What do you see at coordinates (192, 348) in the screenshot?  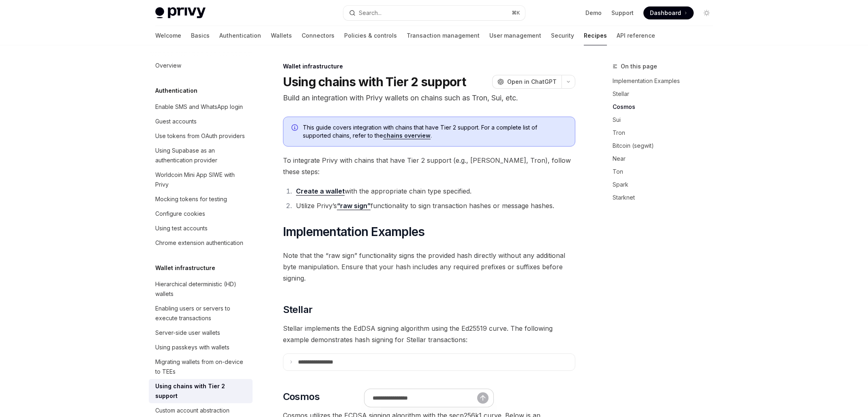 I see `div: Using passkeys with wallets` at bounding box center [192, 348].